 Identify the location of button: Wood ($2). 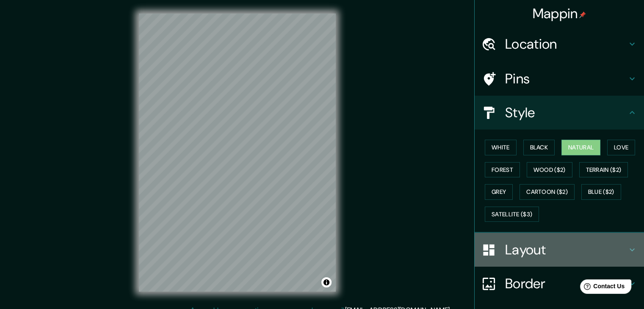
(549, 170).